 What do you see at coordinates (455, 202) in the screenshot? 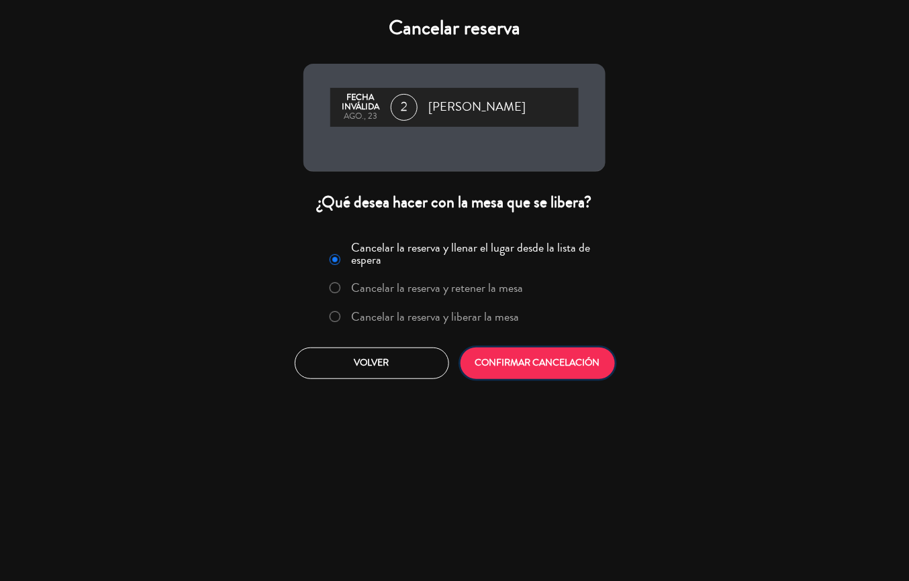
I see `div: ¿Qué desea hacer con la mesa que se libera?` at bounding box center [455, 202].